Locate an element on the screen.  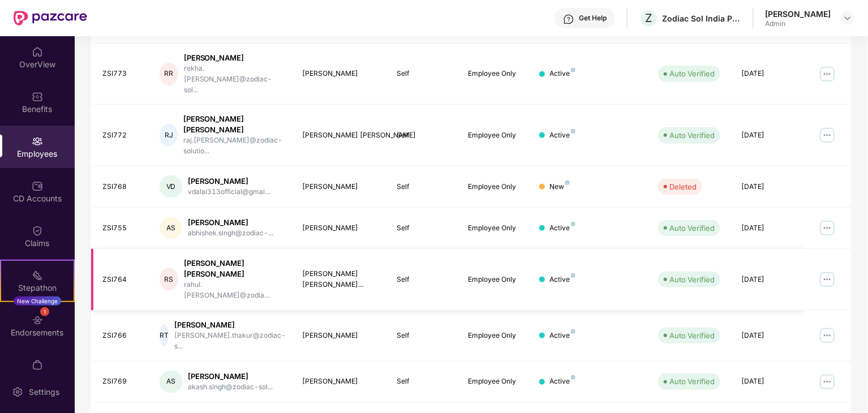
div: ZSI755 is located at coordinates (122, 228).